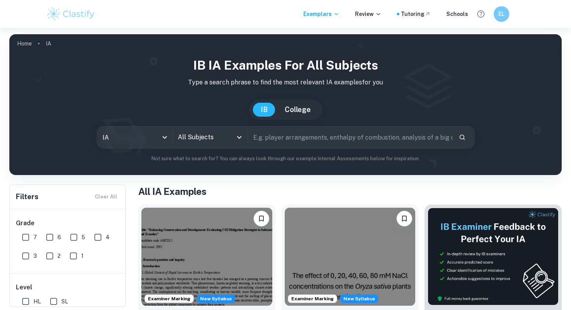 This screenshot has height=310, width=571. I want to click on h1: All IA Examples, so click(350, 191).